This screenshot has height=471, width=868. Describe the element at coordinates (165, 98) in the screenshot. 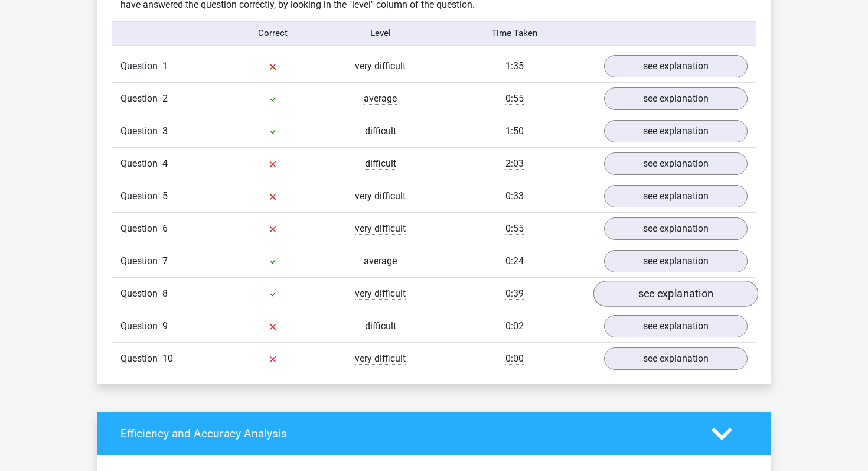

I see `span: 2` at that location.